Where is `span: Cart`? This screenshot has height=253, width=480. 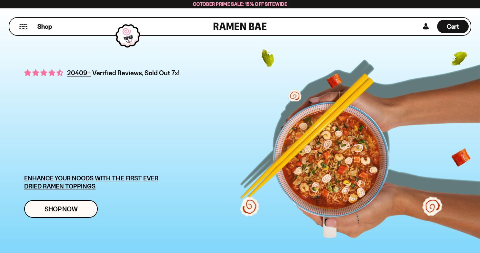
span: Cart is located at coordinates (453, 26).